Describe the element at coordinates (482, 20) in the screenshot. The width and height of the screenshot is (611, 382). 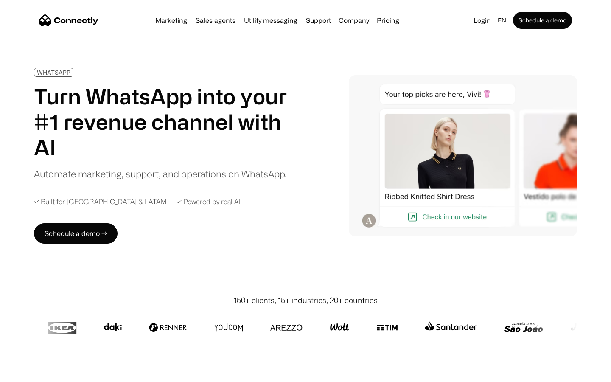
I see `a: Login` at that location.